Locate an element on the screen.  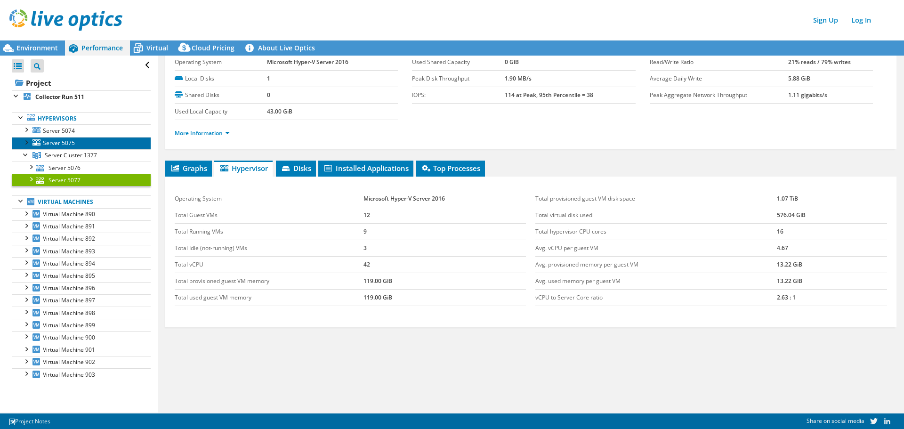
td: Total Idle (not-running) VMs is located at coordinates (269, 248).